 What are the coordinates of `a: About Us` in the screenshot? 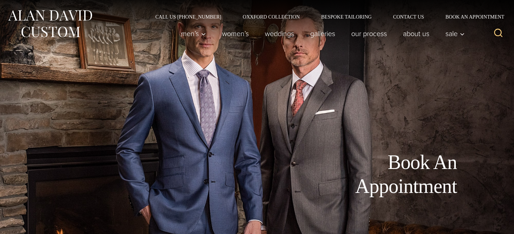 It's located at (416, 34).